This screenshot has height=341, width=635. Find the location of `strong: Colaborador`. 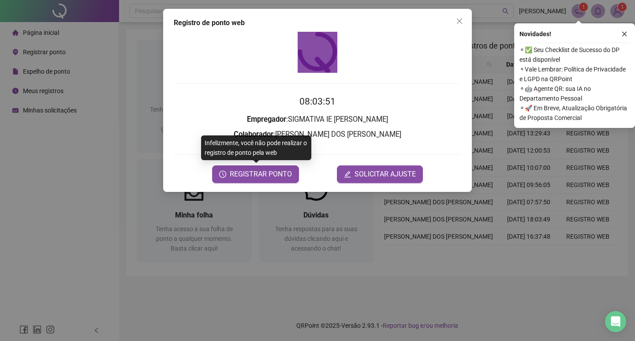

strong: Colaborador is located at coordinates (253, 134).